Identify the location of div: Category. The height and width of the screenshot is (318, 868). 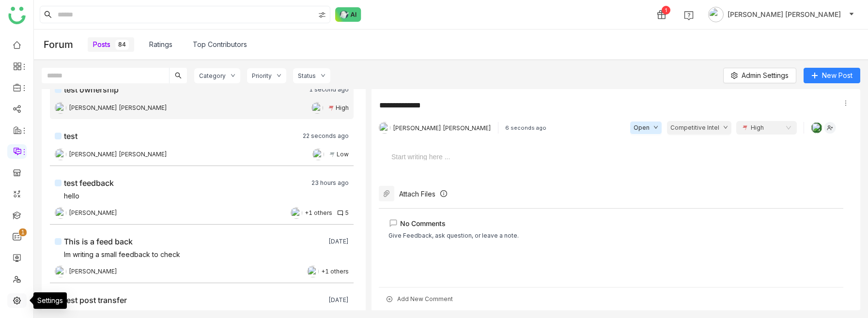
(212, 76).